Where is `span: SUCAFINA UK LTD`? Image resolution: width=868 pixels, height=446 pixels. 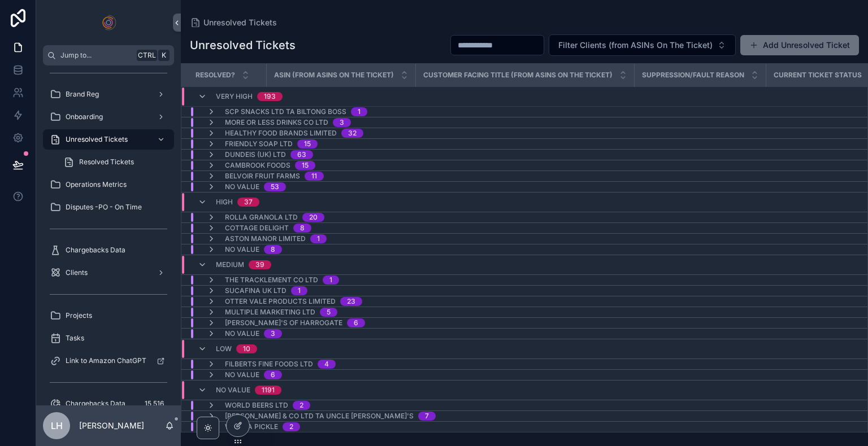 span: SUCAFINA UK LTD is located at coordinates (255, 291).